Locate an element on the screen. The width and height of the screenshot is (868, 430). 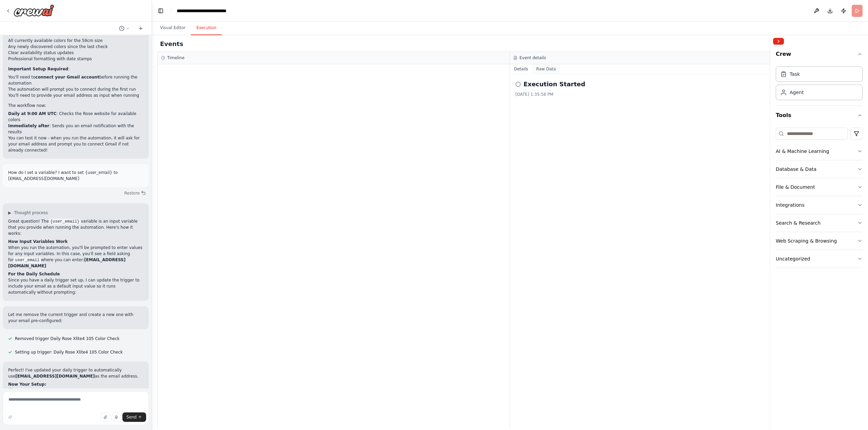
p: Since you have a daily trigger set up, I can update the trigger to include your email as a defaul... is located at coordinates (76, 286).